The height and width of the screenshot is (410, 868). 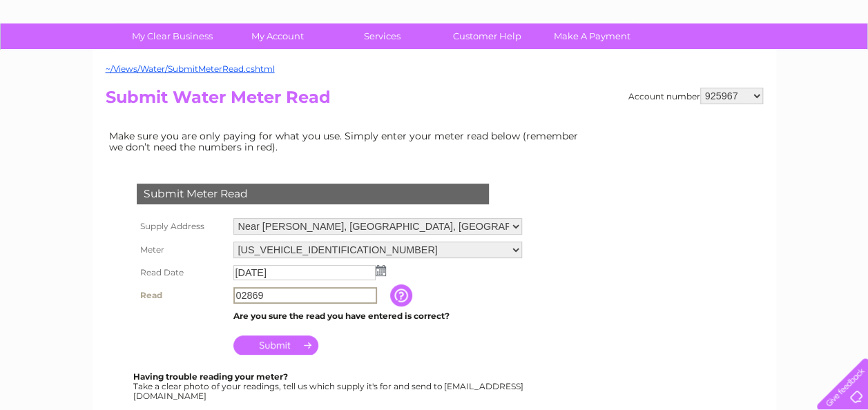 I want to click on a: 0333 014 3131, so click(x=655, y=15).